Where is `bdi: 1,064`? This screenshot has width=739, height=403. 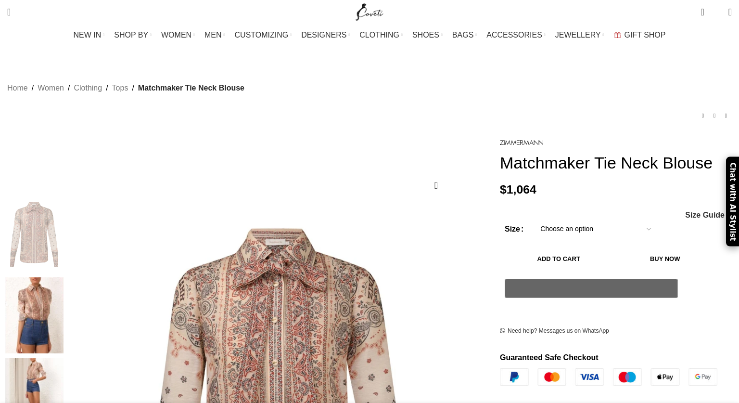
bdi: 1,064 is located at coordinates (518, 189).